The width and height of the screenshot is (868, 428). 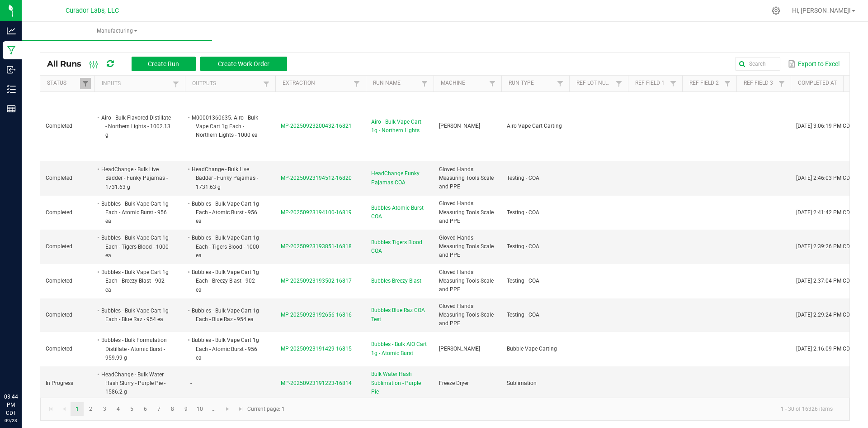 What do you see at coordinates (531, 83) in the screenshot?
I see `a: Run TypeSortable` at bounding box center [531, 83].